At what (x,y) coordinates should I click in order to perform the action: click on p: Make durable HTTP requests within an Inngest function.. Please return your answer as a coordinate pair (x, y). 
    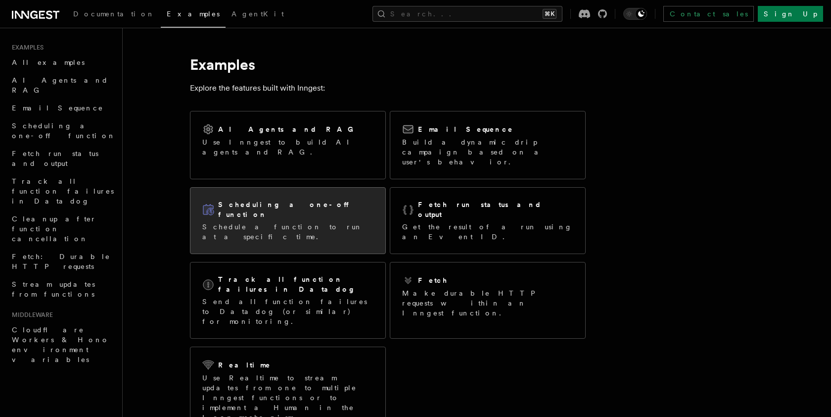
    Looking at the image, I should click on (488, 303).